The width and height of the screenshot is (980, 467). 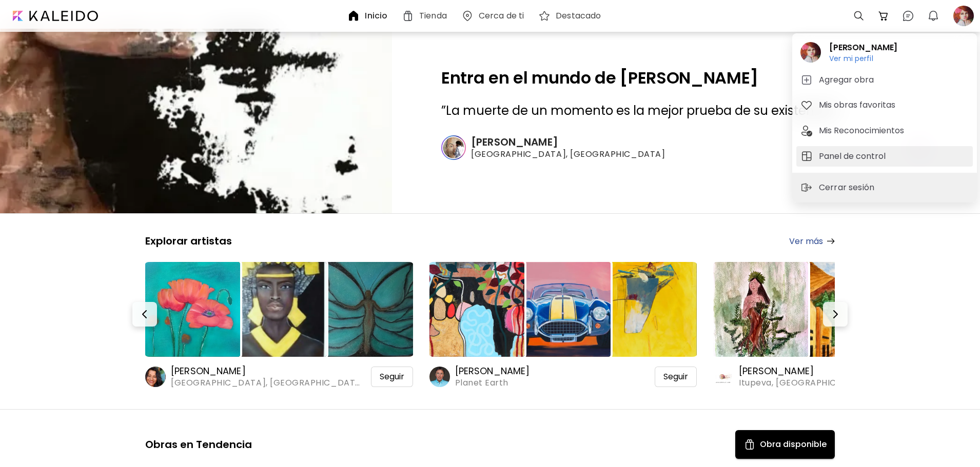 I want to click on button: sign-outCerrar sesión, so click(x=839, y=187).